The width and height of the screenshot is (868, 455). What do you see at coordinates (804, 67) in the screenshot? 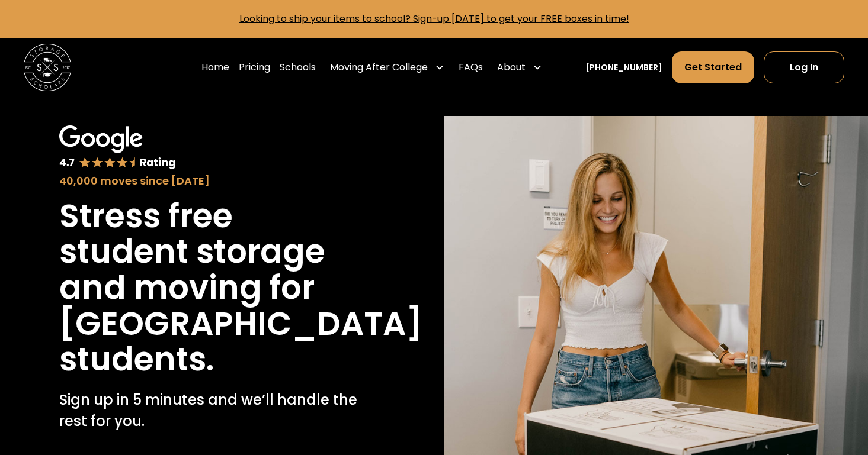
I see `a: Log In` at bounding box center [804, 67].